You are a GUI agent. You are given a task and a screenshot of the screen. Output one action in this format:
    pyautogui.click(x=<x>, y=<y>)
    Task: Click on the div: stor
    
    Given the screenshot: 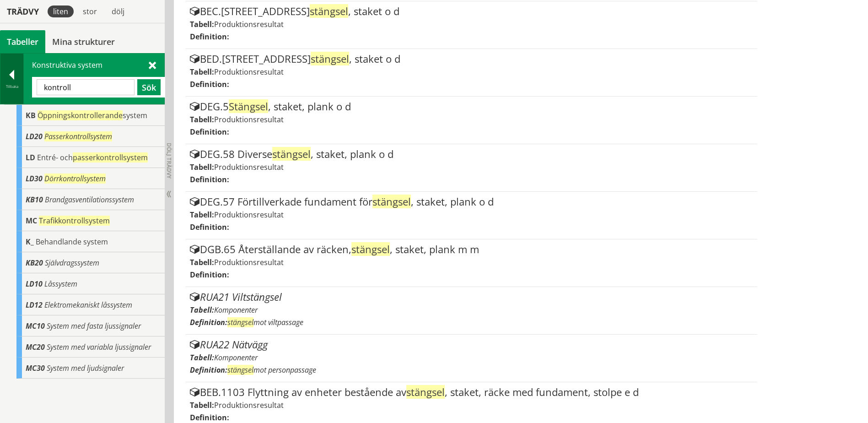 What is the action you would take?
    pyautogui.click(x=90, y=11)
    